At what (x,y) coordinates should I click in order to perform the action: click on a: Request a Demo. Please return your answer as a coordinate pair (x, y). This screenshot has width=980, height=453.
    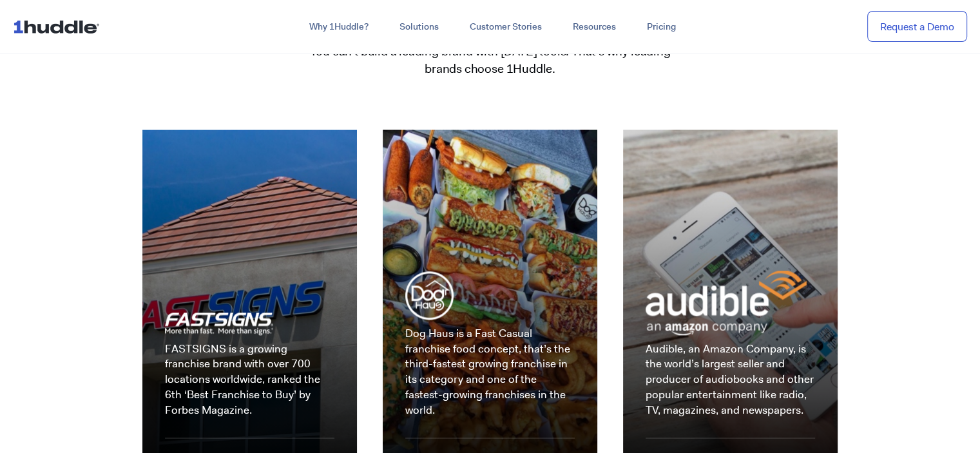
    Looking at the image, I should click on (917, 27).